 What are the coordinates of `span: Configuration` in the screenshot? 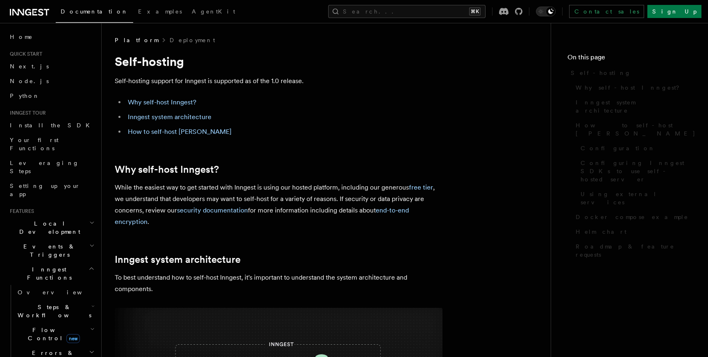 It's located at (618, 148).